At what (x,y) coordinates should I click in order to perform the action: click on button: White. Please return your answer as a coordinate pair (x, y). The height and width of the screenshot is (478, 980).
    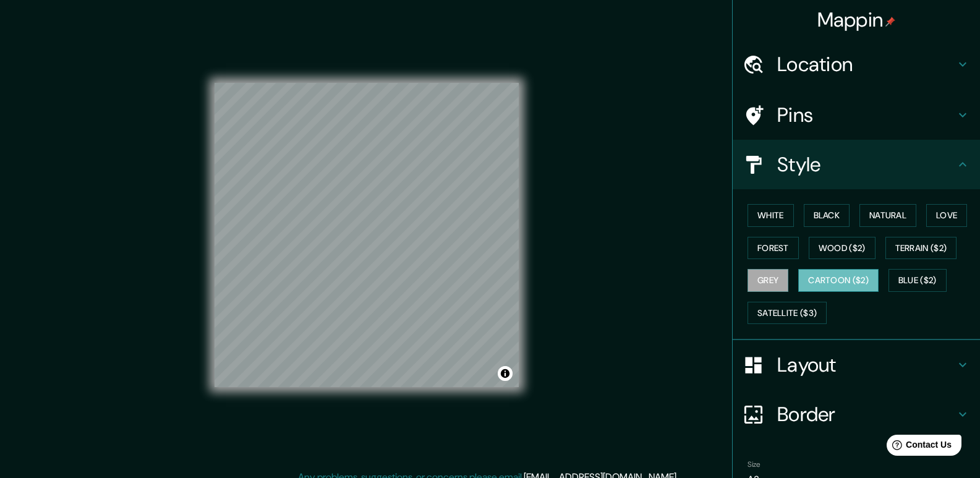
    Looking at the image, I should click on (770, 215).